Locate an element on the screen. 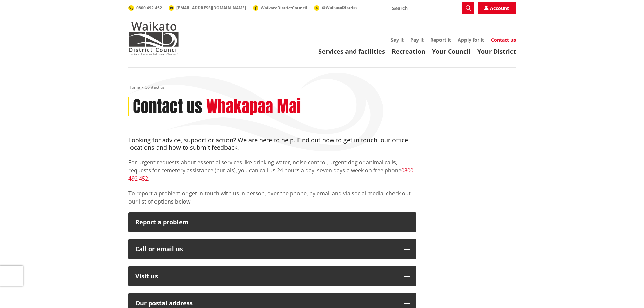 The width and height of the screenshot is (644, 308). a: @WaikatoDistrict is located at coordinates (335, 7).